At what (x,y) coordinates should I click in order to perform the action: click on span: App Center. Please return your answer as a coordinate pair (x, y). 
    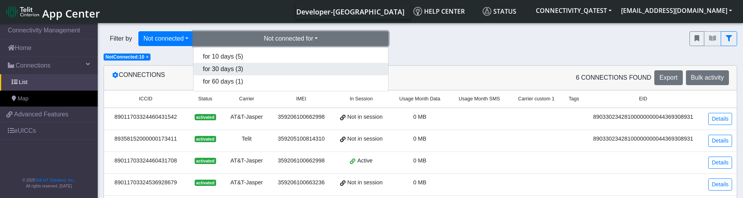
    Looking at the image, I should click on (71, 13).